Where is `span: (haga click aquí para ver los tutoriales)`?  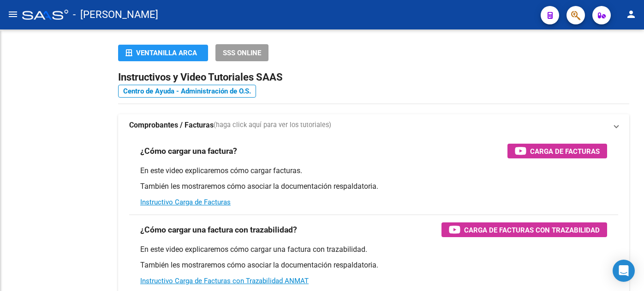
span: (haga click aquí para ver los tutoriales) is located at coordinates (272, 125).